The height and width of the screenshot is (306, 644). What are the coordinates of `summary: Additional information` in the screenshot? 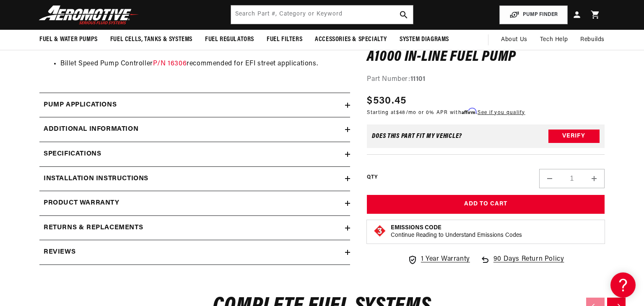 It's located at (195, 129).